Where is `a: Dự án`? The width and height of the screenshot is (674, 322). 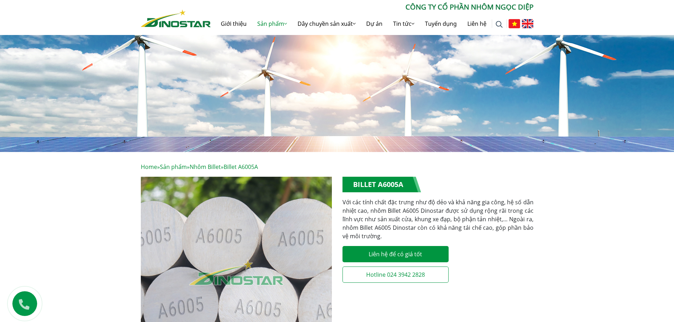
a: Dự án is located at coordinates (374, 24).